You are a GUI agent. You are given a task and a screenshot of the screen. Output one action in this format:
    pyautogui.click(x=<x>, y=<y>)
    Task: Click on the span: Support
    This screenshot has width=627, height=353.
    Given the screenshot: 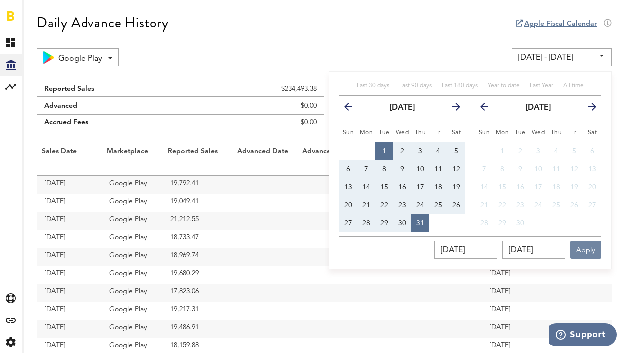 What is the action you would take?
    pyautogui.click(x=39, y=11)
    